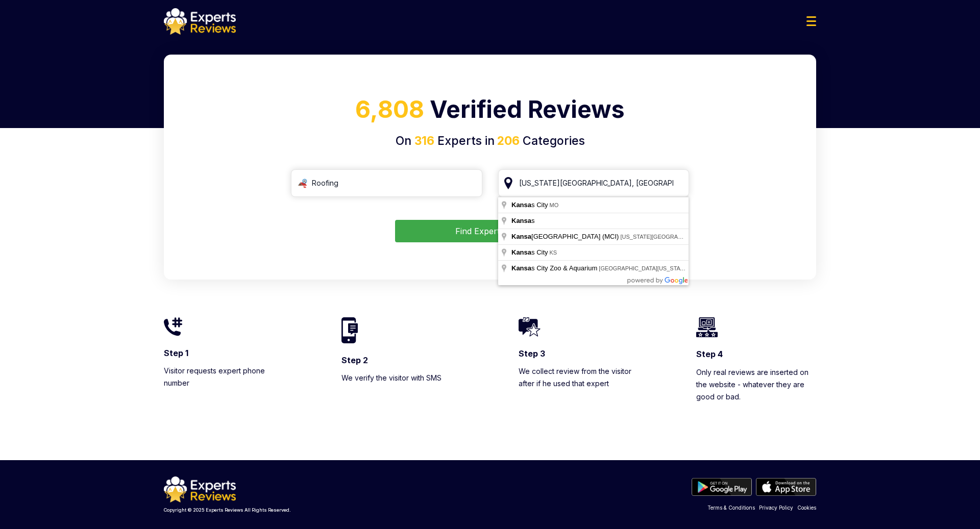 The image size is (980, 529). I want to click on span: KS, so click(553, 253).